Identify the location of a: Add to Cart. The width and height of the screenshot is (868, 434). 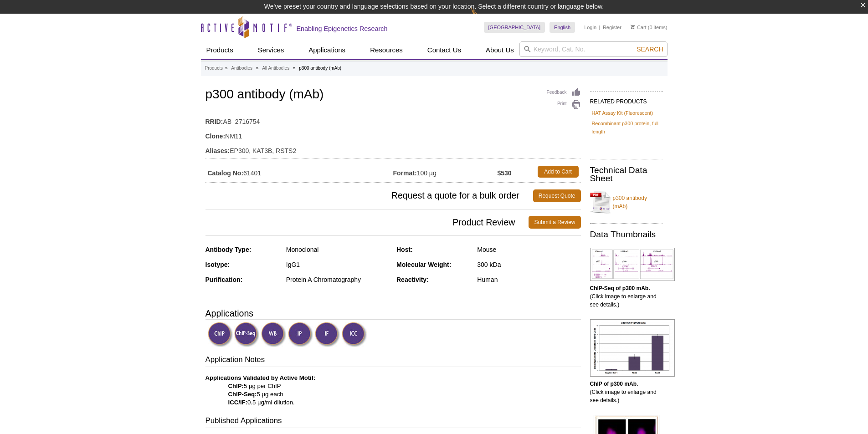
(558, 172).